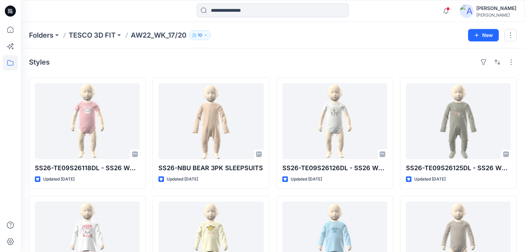 The width and height of the screenshot is (525, 252). What do you see at coordinates (41, 35) in the screenshot?
I see `a: Folders` at bounding box center [41, 35].